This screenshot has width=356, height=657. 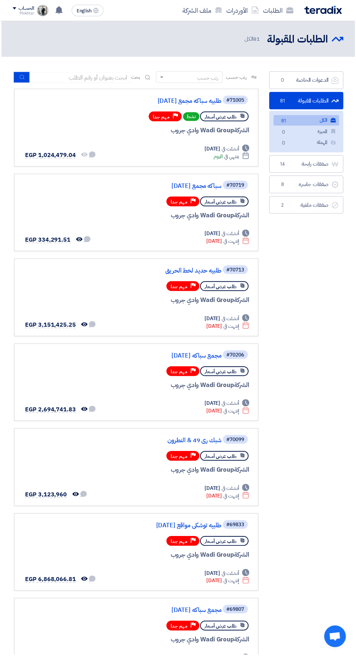 What do you see at coordinates (307, 101) in the screenshot?
I see `a: الطلبات المقبولة81` at bounding box center [307, 101].